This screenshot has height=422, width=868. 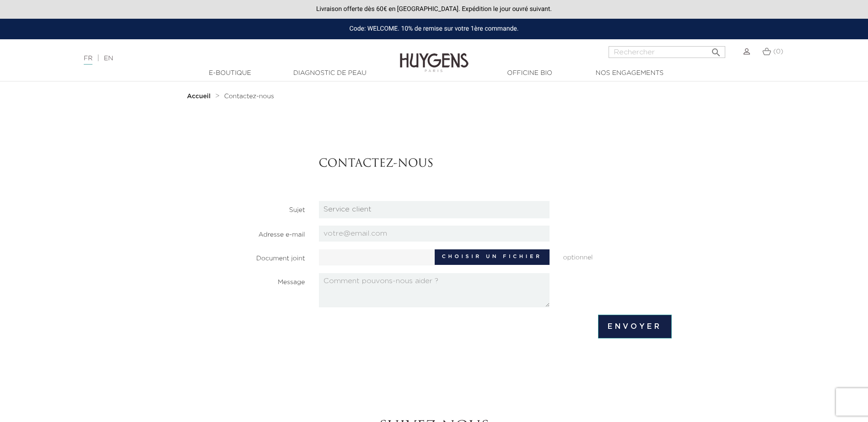 What do you see at coordinates (635, 327) in the screenshot?
I see `input: Envoyer` at bounding box center [635, 327].